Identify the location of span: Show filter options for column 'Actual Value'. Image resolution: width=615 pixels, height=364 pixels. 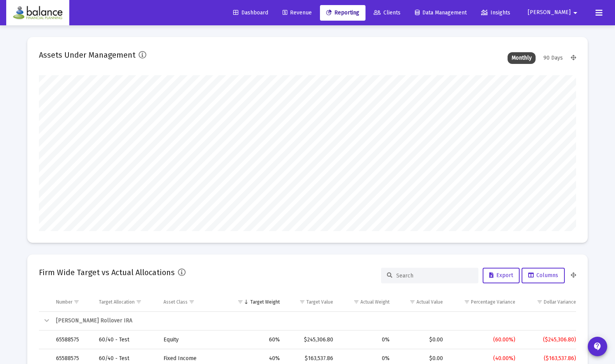
(412, 302).